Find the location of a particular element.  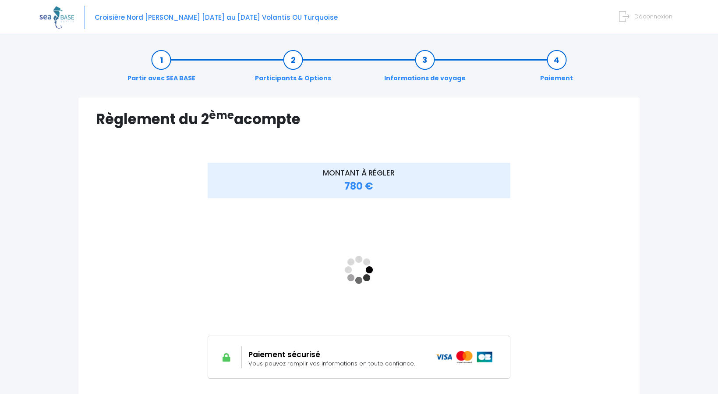

span: Déconnexion is located at coordinates (653, 16).